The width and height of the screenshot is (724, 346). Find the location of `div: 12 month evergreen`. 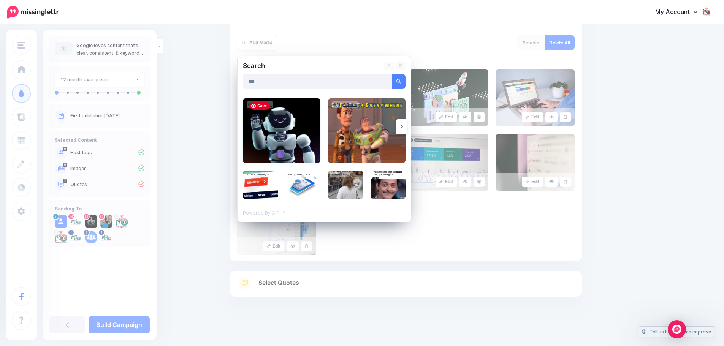

div: 12 month evergreen is located at coordinates (98, 79).